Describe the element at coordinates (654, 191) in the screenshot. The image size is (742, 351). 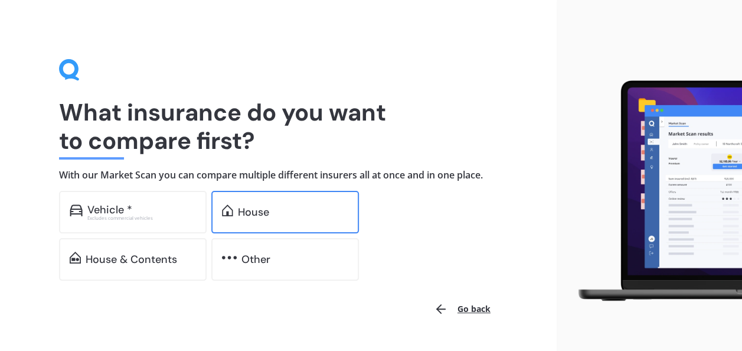
I see `img: laptop.webp` at that location.